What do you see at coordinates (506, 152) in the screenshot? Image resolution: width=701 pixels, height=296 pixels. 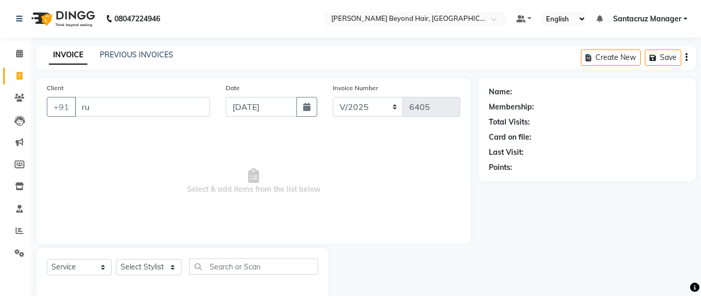 I see `div: Last Visit:` at bounding box center [506, 152].